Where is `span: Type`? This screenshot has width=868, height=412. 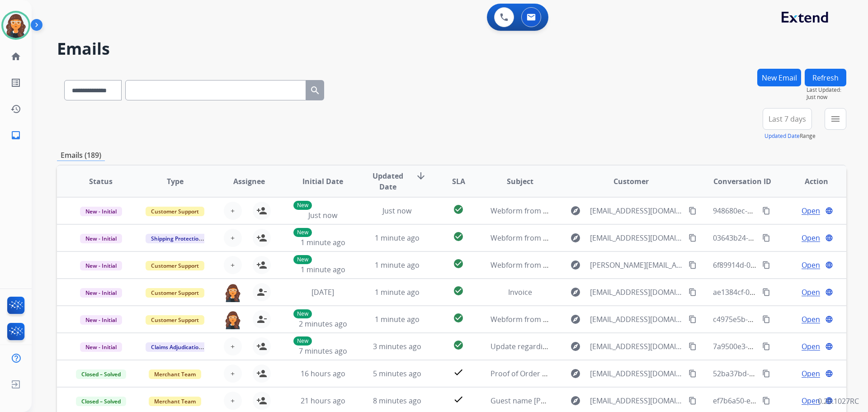
span: Type is located at coordinates (175, 181).